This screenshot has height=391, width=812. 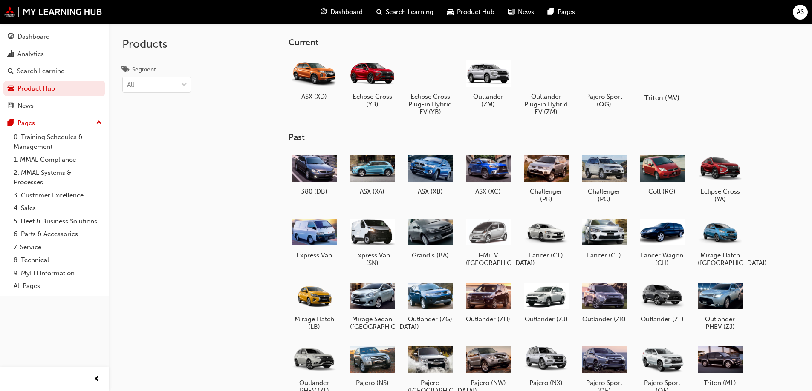 What do you see at coordinates (314, 238) in the screenshot?
I see `a: Express Van` at bounding box center [314, 238].